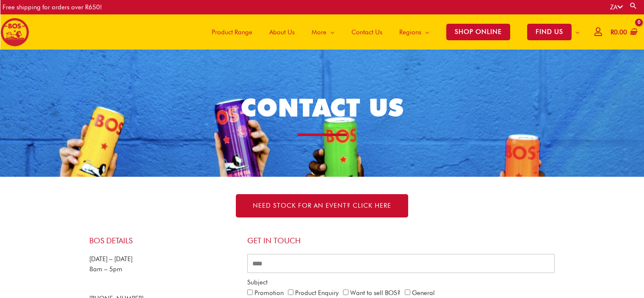  Describe the element at coordinates (393, 32) in the screenshot. I see `nav: Site Navigation` at that location.